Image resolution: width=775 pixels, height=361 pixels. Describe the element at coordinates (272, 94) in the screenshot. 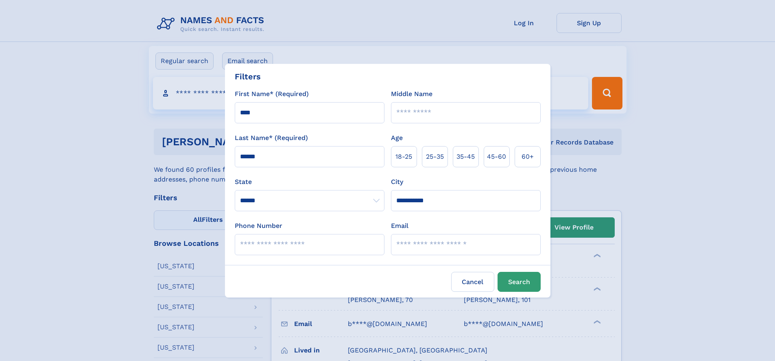

I see `label: First Name* (Required)` at that location.